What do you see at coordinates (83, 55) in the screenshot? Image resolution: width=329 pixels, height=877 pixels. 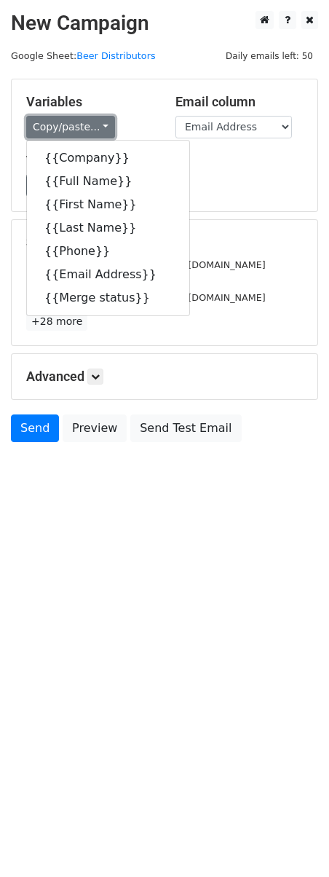 I see `small: Google Sheet:` at bounding box center [83, 55].